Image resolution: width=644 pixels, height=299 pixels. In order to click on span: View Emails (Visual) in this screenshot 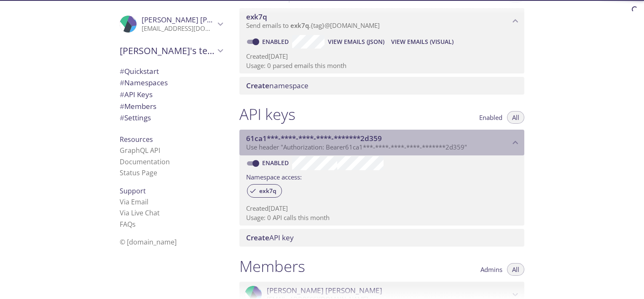, I will do `click(422, 42)`.